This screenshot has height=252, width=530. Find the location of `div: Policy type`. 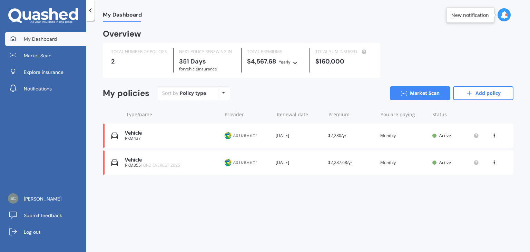

div: Policy type is located at coordinates (193, 93).